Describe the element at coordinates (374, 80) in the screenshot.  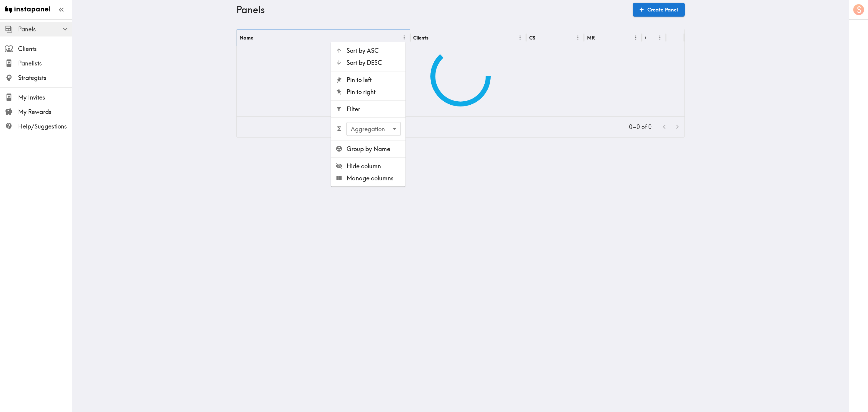
I see `span: Pin to left` at that location.